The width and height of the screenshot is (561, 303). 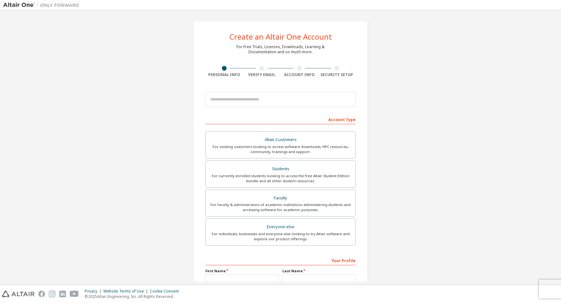 I want to click on label: First Name, so click(x=242, y=271).